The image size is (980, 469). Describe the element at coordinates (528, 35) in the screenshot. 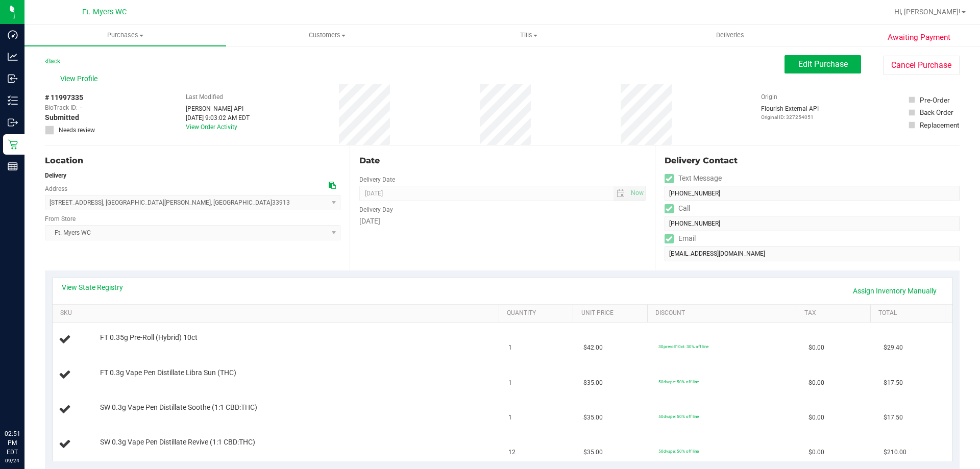

I see `a: Tills` at that location.